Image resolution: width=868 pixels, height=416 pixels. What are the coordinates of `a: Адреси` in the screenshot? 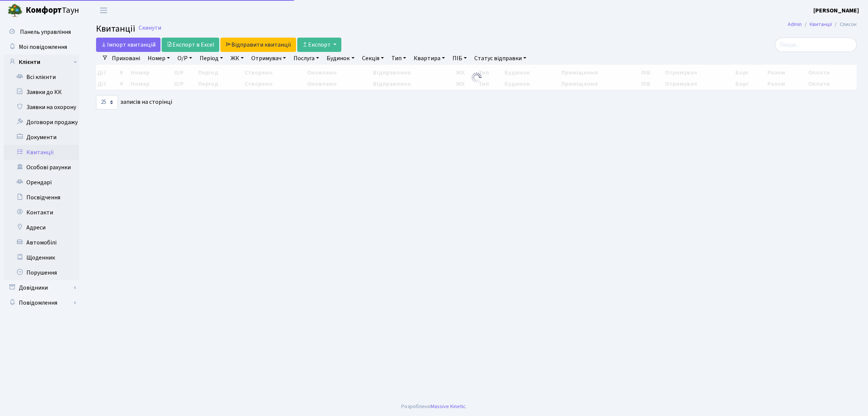 It's located at (42, 228).